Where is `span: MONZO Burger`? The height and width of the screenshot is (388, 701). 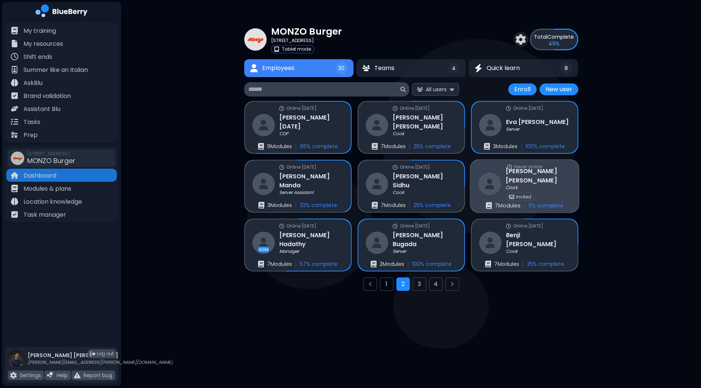 span: MONZO Burger is located at coordinates (51, 161).